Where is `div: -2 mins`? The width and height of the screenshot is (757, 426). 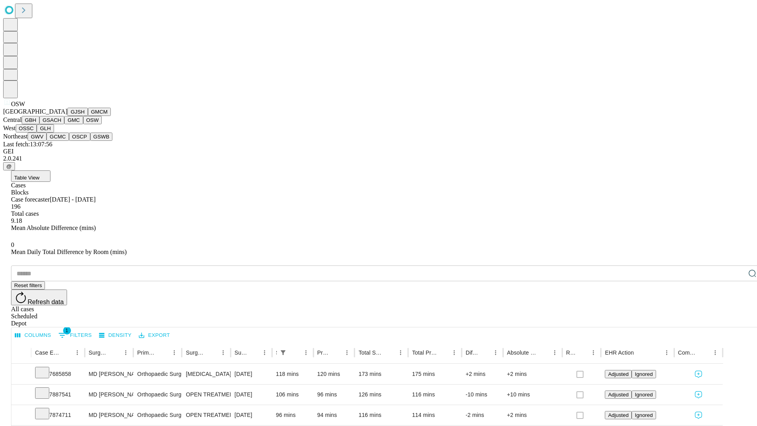
div: -2 mins is located at coordinates (482, 415).